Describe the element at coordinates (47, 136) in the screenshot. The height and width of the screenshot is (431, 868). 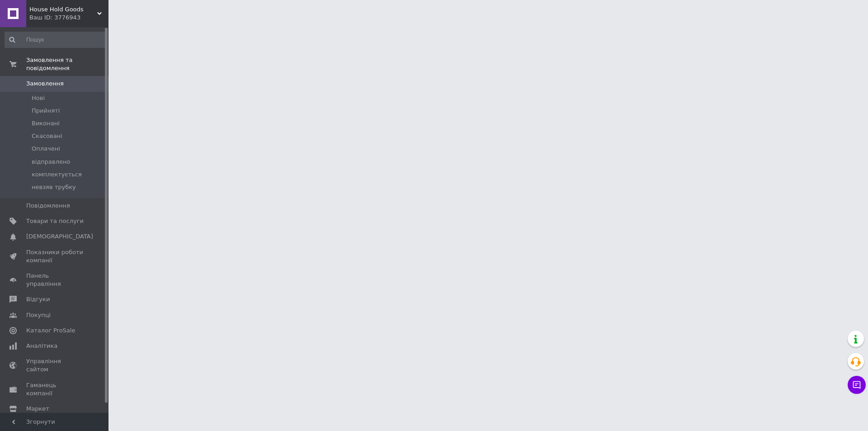
I see `span: Скасовані` at that location.